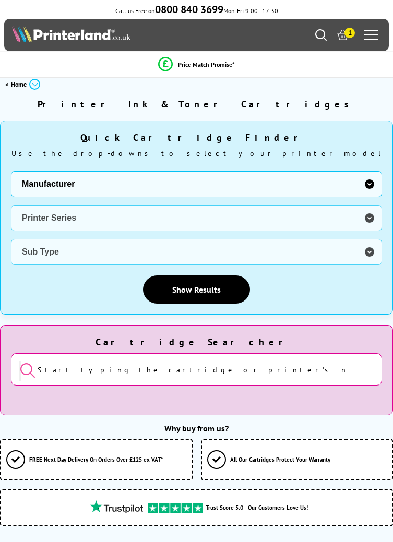 The width and height of the screenshot is (393, 542). I want to click on div: Use the drop-downs to select your printer model, so click(196, 153).